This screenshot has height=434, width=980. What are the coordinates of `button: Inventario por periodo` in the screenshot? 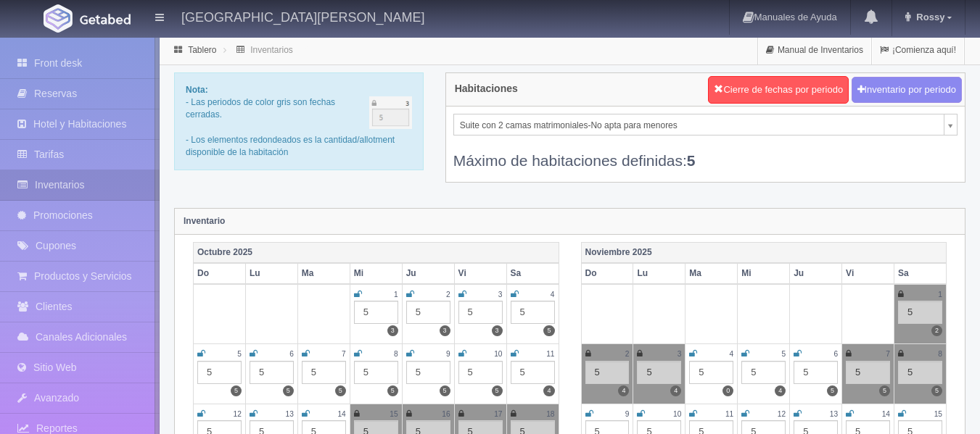 It's located at (907, 90).